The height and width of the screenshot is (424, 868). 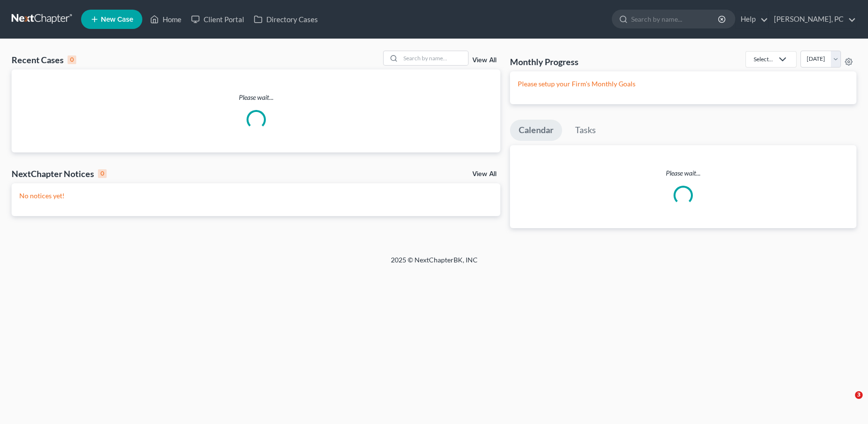 What do you see at coordinates (434, 264) in the screenshot?
I see `div: 2025 © NextChapterBK, INC` at bounding box center [434, 264].